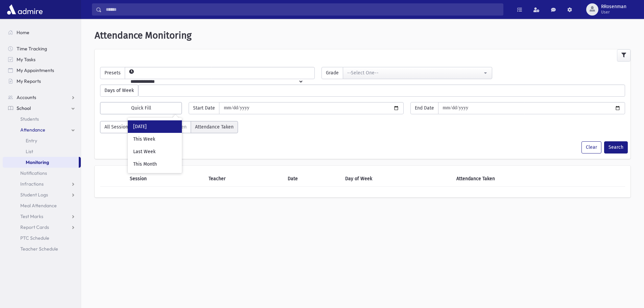 The height and width of the screenshot is (308, 644). I want to click on th: Attendance Taken, so click(526, 179).